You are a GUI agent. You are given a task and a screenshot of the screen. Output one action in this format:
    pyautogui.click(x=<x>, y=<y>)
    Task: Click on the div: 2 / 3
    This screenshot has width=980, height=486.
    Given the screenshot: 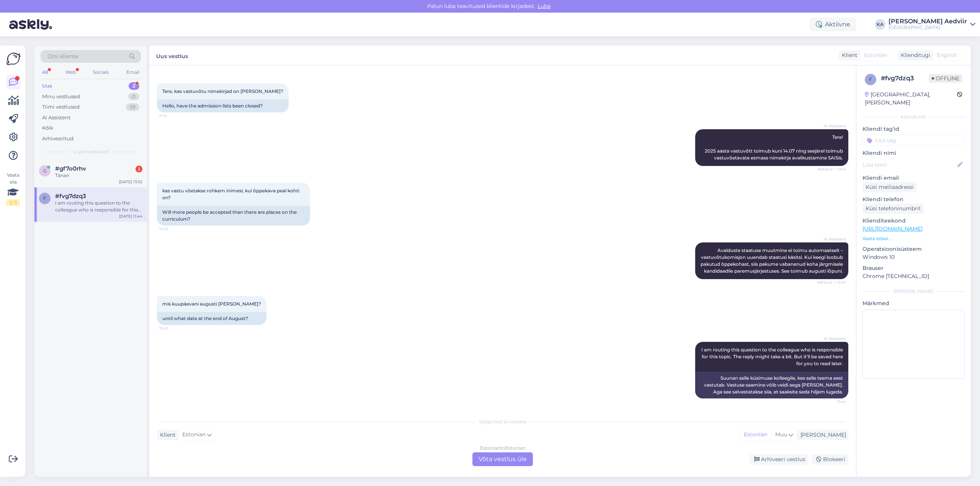 What is the action you would take?
    pyautogui.click(x=13, y=202)
    